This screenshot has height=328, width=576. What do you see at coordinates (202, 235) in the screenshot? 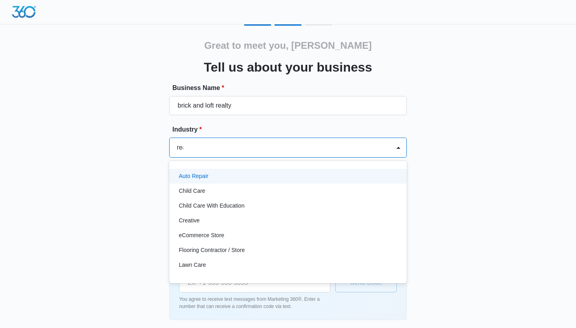
I see `p: eCommerce Store` at bounding box center [202, 235].